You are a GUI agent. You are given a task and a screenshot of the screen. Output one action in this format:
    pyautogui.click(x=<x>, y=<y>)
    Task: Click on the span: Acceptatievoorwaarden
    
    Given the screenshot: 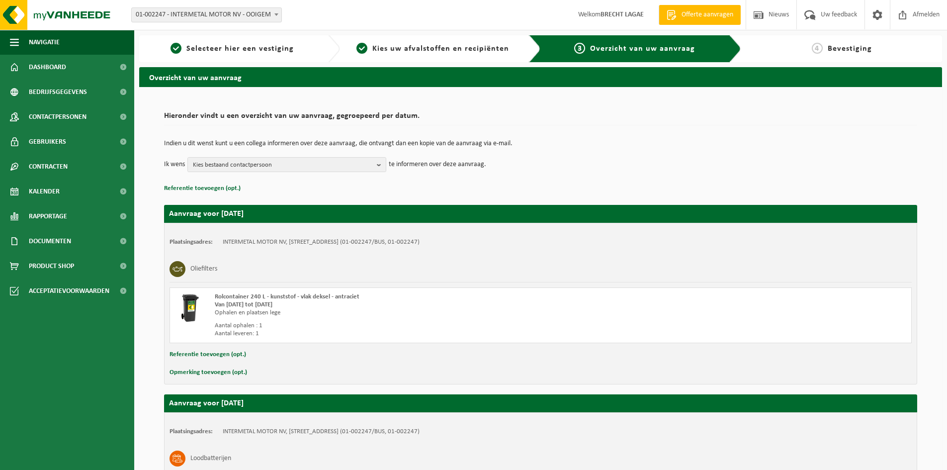 What is the action you would take?
    pyautogui.click(x=69, y=291)
    